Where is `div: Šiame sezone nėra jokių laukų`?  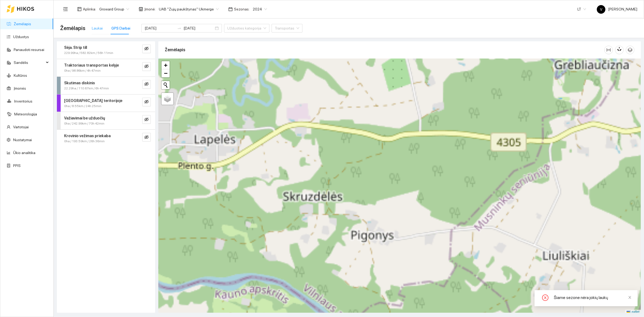 div: Šiame sezone nėra jokių laukų is located at coordinates (593, 298).